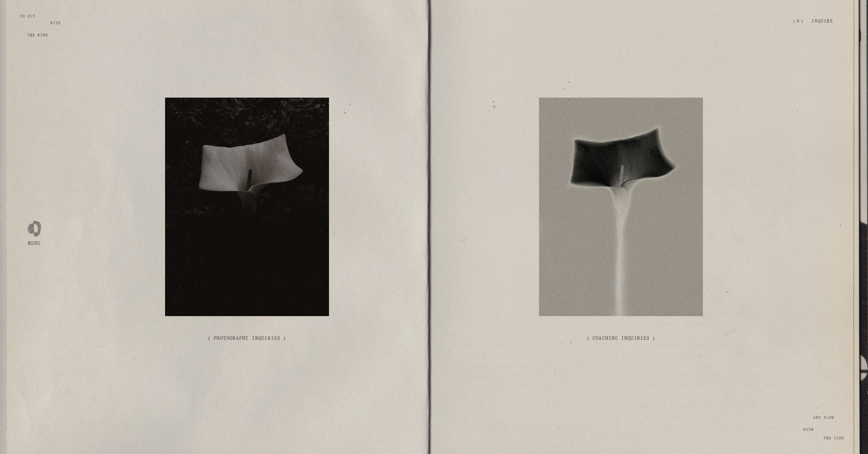 This screenshot has height=454, width=868. What do you see at coordinates (797, 21) in the screenshot?
I see `a: 0 items in cart` at bounding box center [797, 21].